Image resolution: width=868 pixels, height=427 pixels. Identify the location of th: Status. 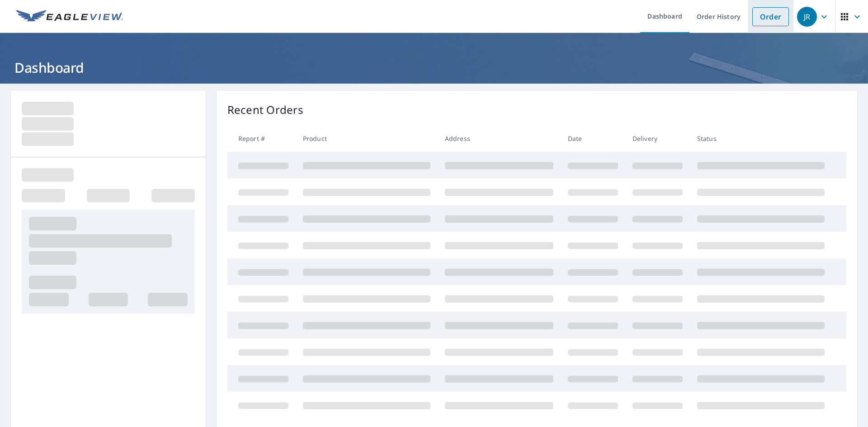
(760, 138).